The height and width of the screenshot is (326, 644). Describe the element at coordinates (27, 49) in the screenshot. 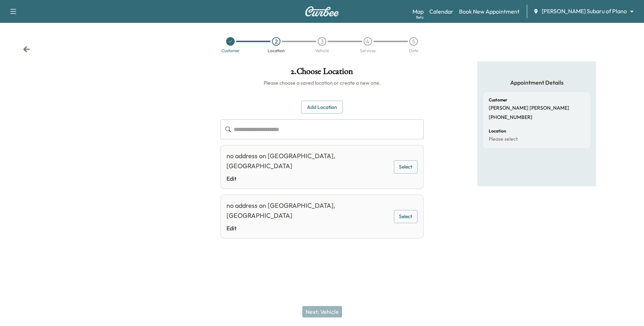

I see `div: Back` at that location.